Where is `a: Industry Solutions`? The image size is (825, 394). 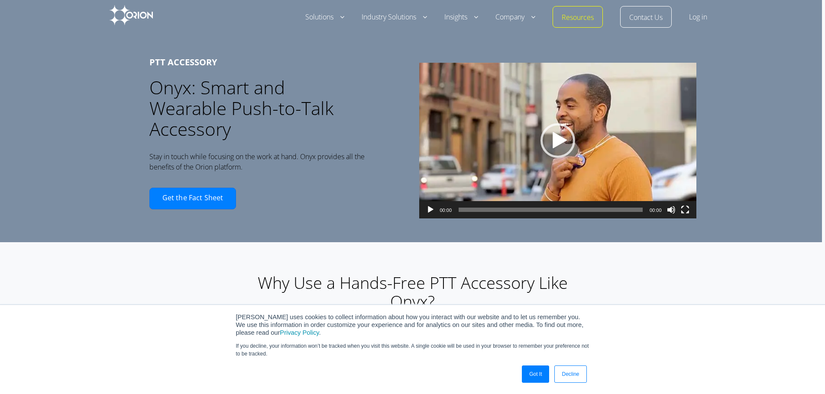
a: Industry Solutions is located at coordinates (394, 17).